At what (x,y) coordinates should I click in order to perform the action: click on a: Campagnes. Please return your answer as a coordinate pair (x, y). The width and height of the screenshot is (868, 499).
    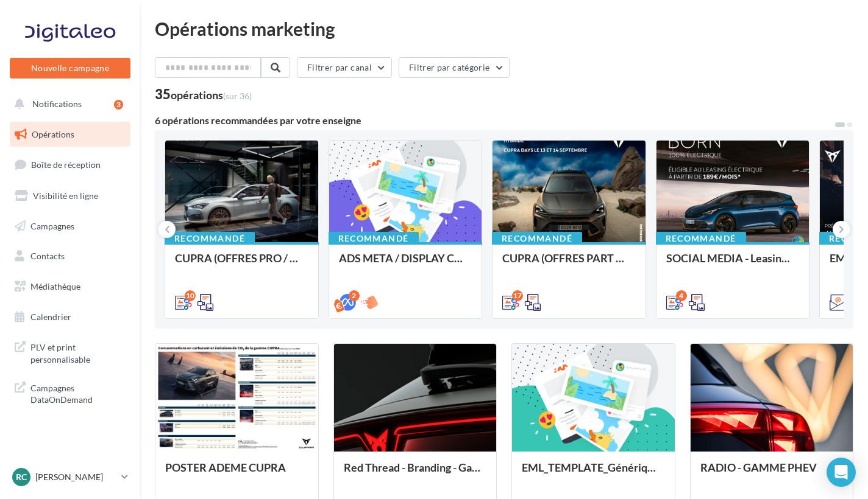
    Looking at the image, I should click on (70, 227).